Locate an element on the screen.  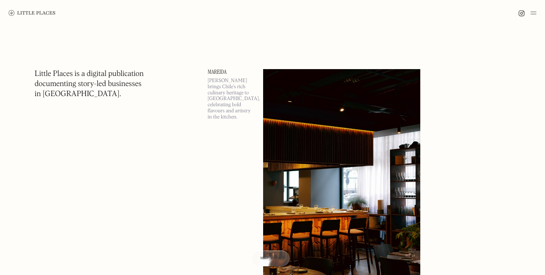
a: Mareida is located at coordinates (231, 72).